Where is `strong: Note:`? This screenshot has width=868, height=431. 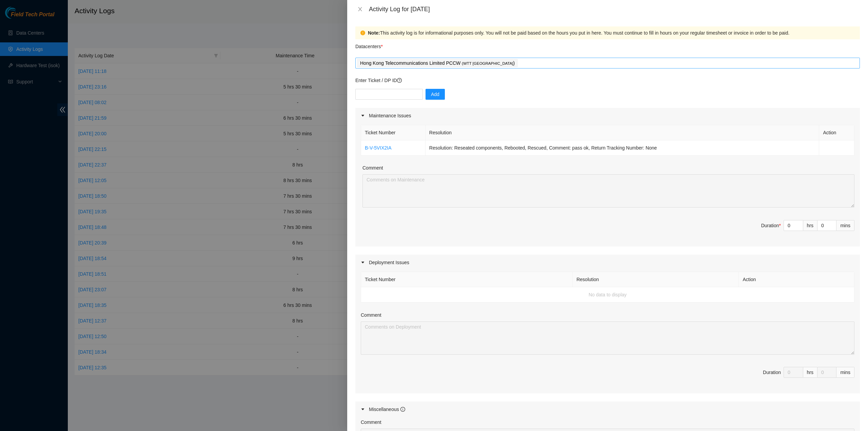 strong: Note: is located at coordinates (374, 33).